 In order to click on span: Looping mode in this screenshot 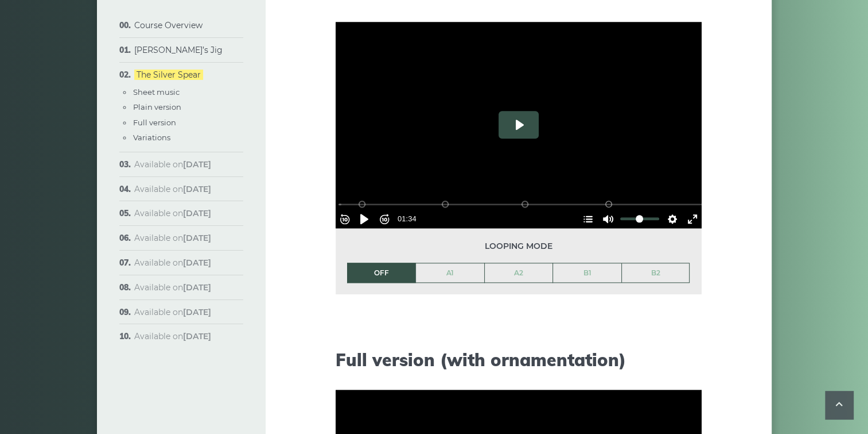, I will do `click(519, 245)`.